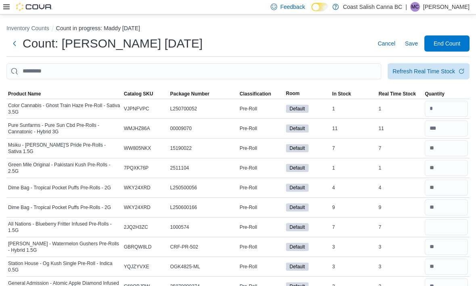 Image resolution: width=476 pixels, height=286 pixels. What do you see at coordinates (203, 267) in the screenshot?
I see `div: OGK4825-ML` at bounding box center [203, 267].